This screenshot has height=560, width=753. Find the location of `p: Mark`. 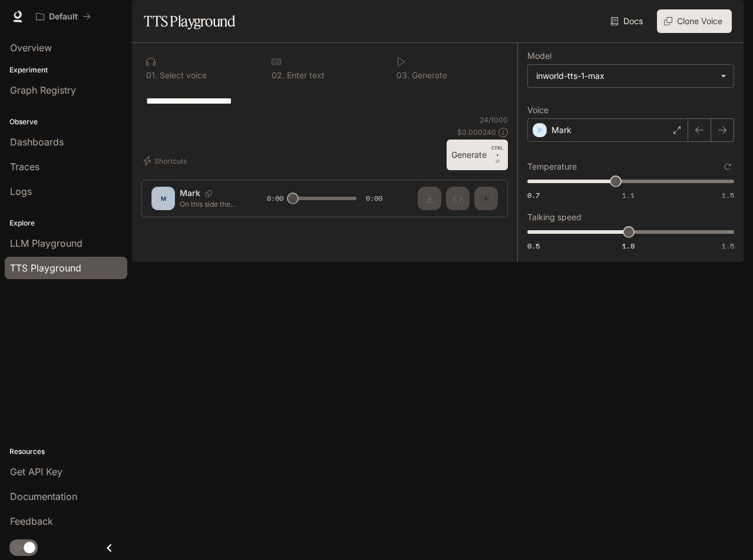

p: Mark is located at coordinates (561, 130).